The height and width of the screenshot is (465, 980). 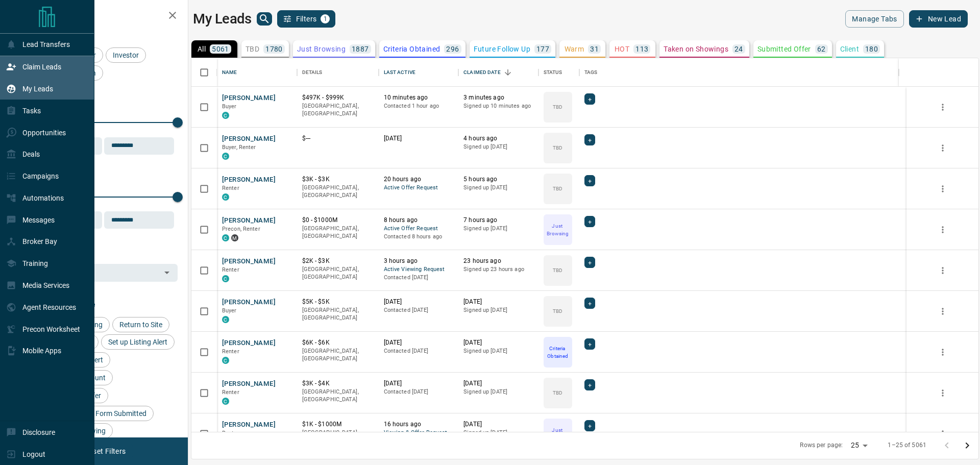 I want to click on span: 1, so click(x=325, y=19).